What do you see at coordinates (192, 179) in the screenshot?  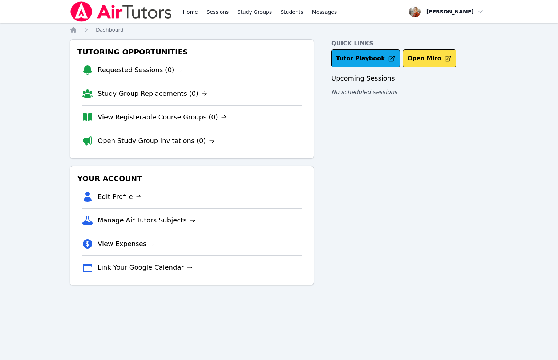 I see `h3: Your Account` at bounding box center [192, 179].